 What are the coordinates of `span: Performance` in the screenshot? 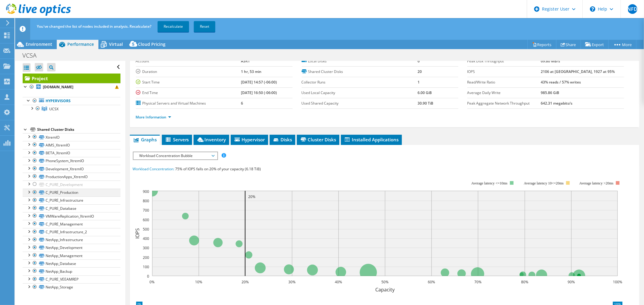 It's located at (81, 44).